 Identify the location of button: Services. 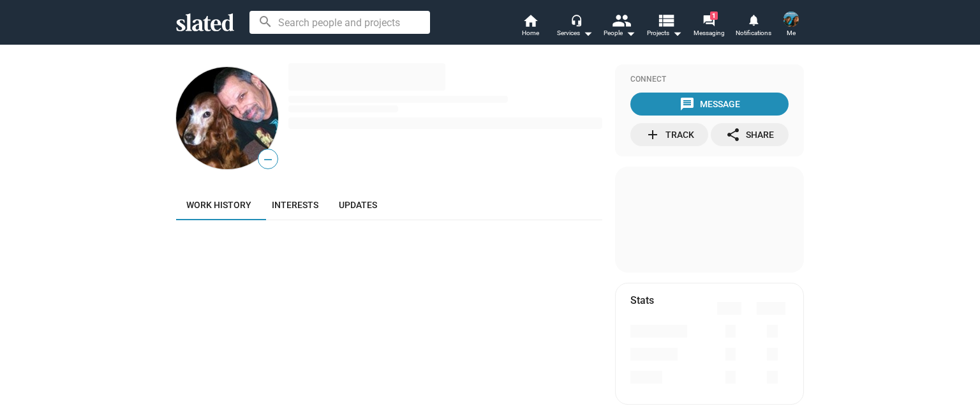
(575, 27).